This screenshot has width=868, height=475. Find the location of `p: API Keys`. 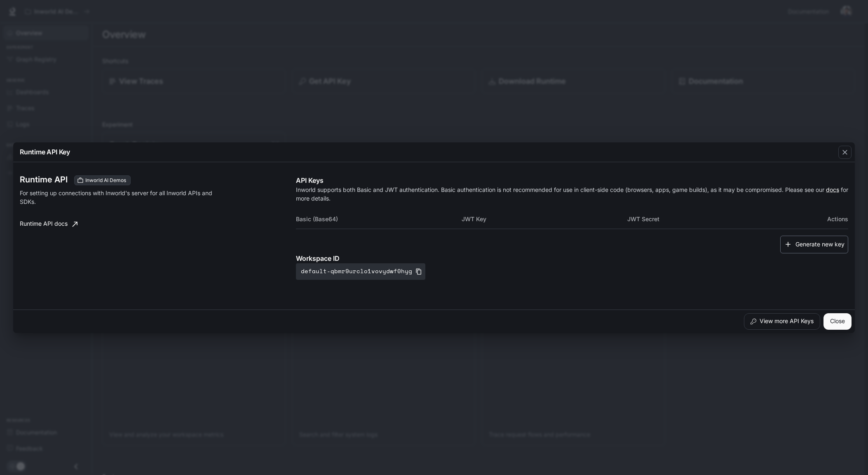

p: API Keys is located at coordinates (572, 181).